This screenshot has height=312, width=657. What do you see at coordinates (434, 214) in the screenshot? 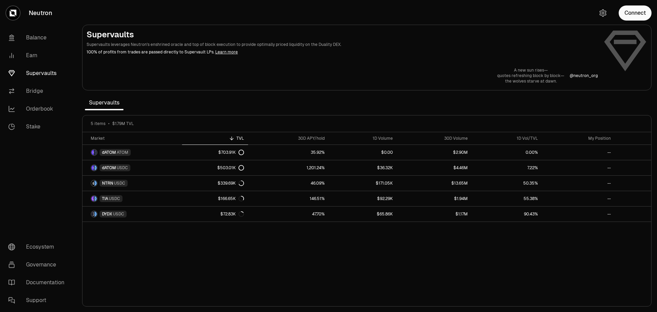
I see `a: $1.17M` at bounding box center [434, 214].